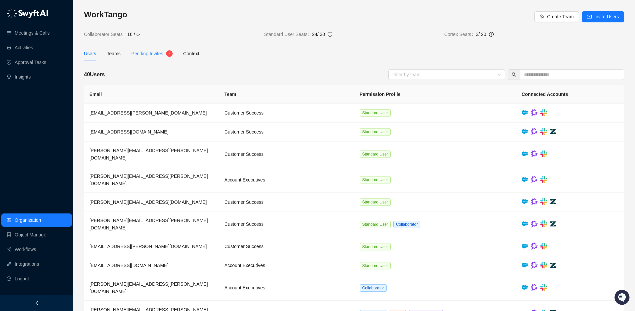 The height and width of the screenshot is (311, 635). What do you see at coordinates (570, 94) in the screenshot?
I see `th: Connected Accounts` at bounding box center [570, 94].